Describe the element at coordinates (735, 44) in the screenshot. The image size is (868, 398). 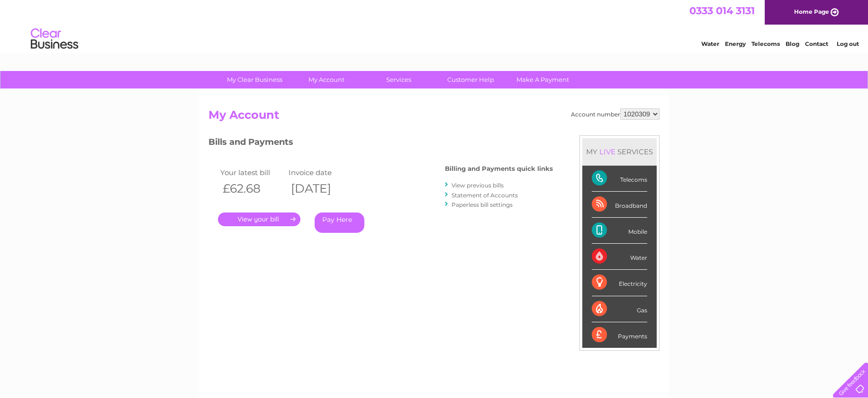
I see `a: Energy` at that location.